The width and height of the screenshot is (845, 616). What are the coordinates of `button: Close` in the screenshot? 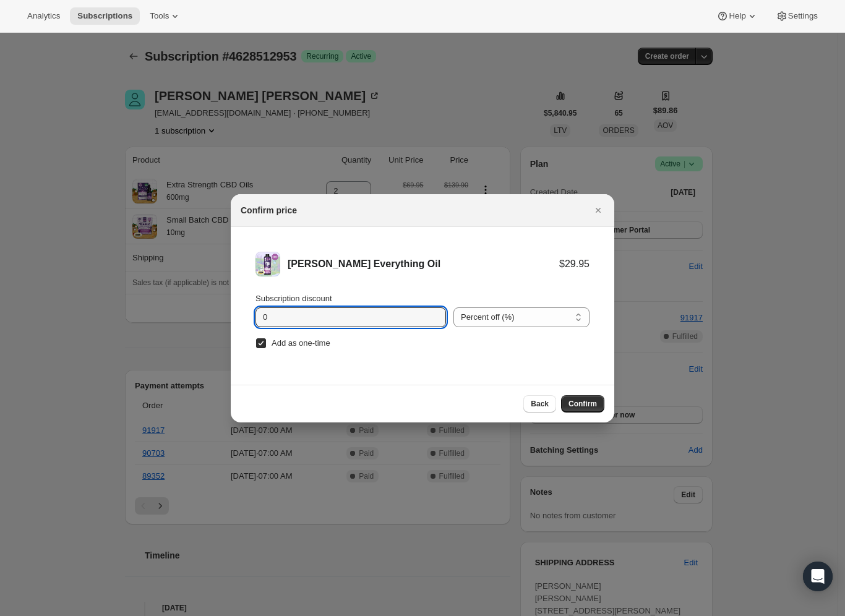 It's located at (598, 210).